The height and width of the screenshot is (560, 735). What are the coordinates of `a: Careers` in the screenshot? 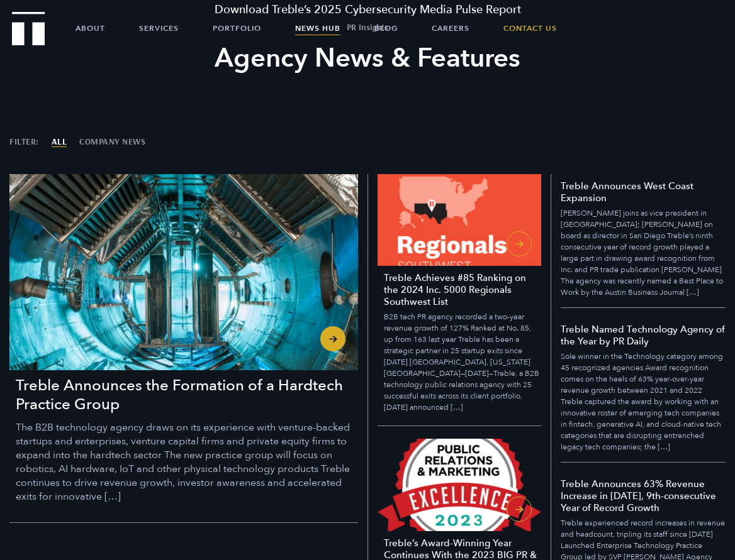 It's located at (450, 28).